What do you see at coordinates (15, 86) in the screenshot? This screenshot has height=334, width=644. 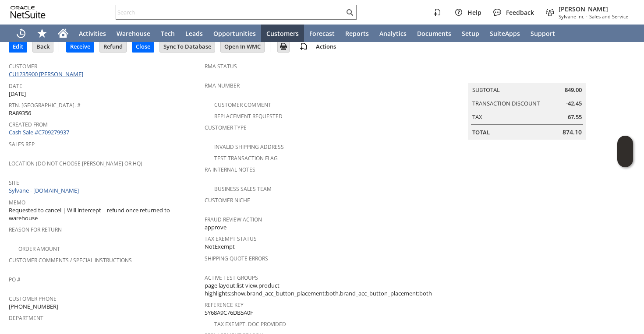 I see `a: Date` at bounding box center [15, 86].